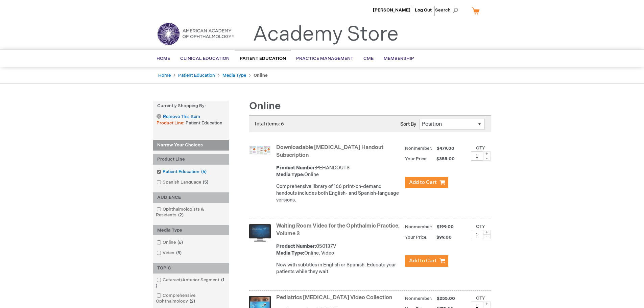 The width and height of the screenshot is (644, 308). I want to click on a: Comprehensive Ophthalmology2, so click(191, 298).